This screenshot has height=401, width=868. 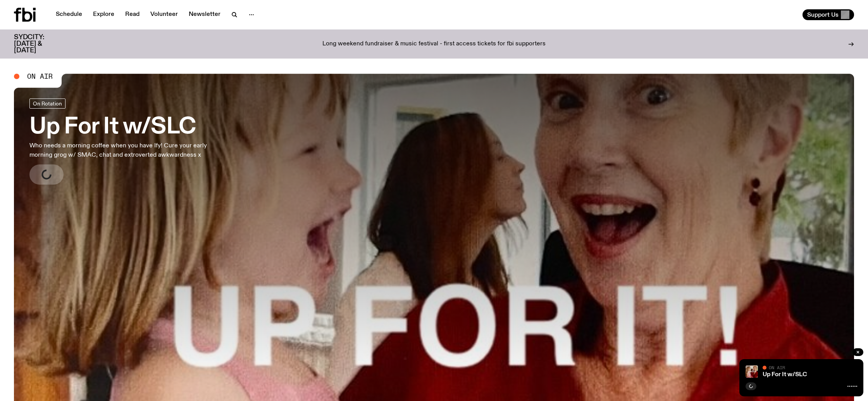 I want to click on a: On Rotation, so click(x=47, y=103).